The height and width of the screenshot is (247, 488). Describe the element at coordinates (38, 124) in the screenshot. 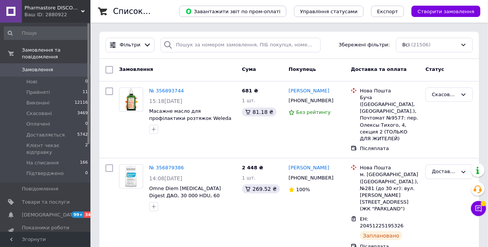

I see `span: Оплачені` at that location.